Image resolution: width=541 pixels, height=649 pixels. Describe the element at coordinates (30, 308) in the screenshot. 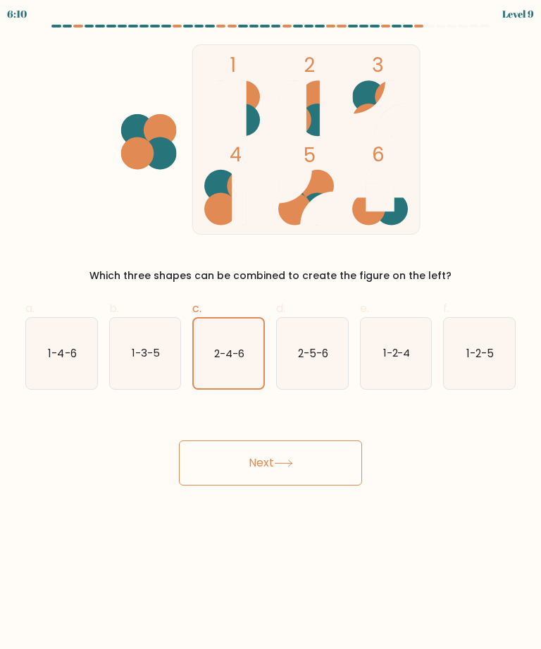

I see `span: a.` at that location.